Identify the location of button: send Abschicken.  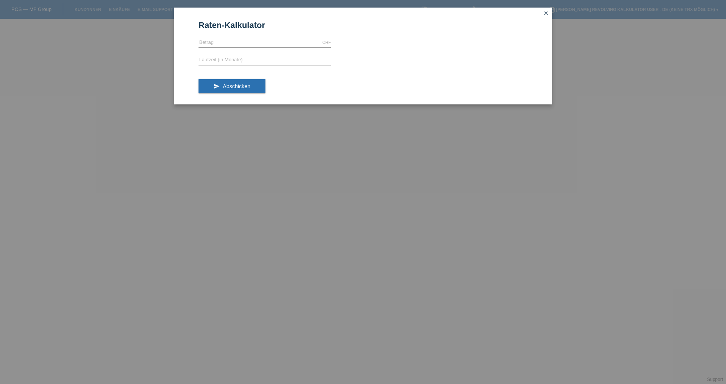
(232, 86).